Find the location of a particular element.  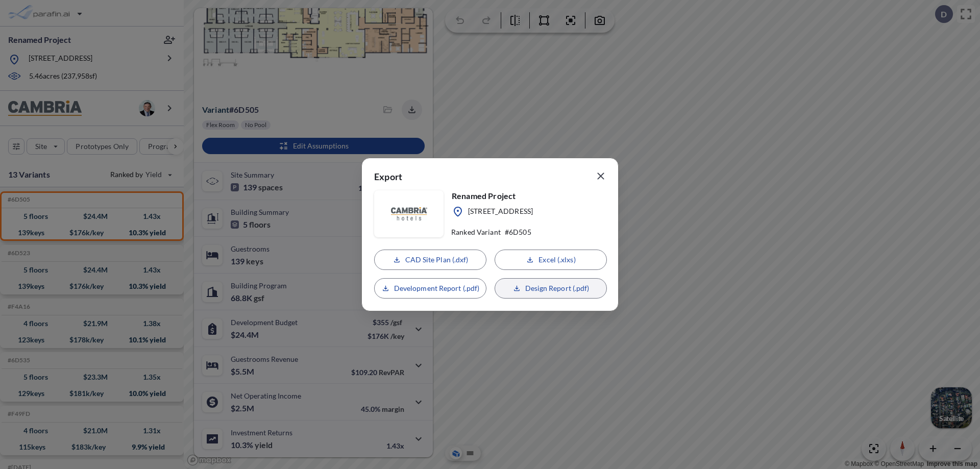

p: CAD Site Plan (.dxf) is located at coordinates (437, 260).